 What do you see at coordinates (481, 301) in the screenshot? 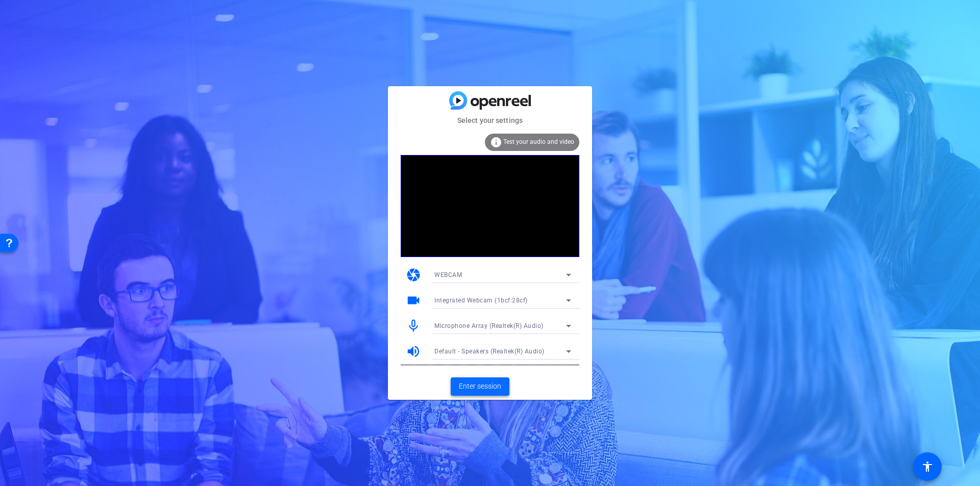
I see `span: Integrated Webcam (1bcf:28cf)` at bounding box center [481, 301].